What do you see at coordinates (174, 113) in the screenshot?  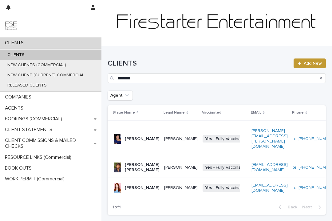 I see `p: Legal Name` at bounding box center [174, 113].